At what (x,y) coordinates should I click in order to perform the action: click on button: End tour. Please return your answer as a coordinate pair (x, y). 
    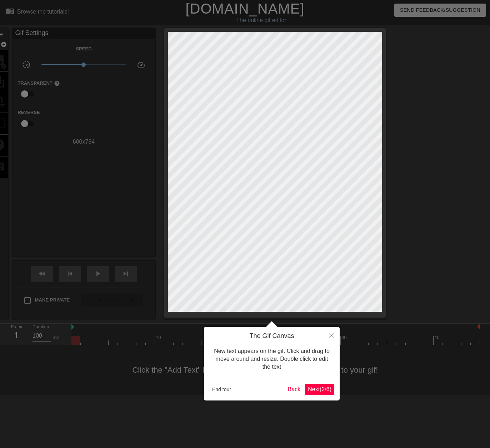
    Looking at the image, I should click on (222, 389).